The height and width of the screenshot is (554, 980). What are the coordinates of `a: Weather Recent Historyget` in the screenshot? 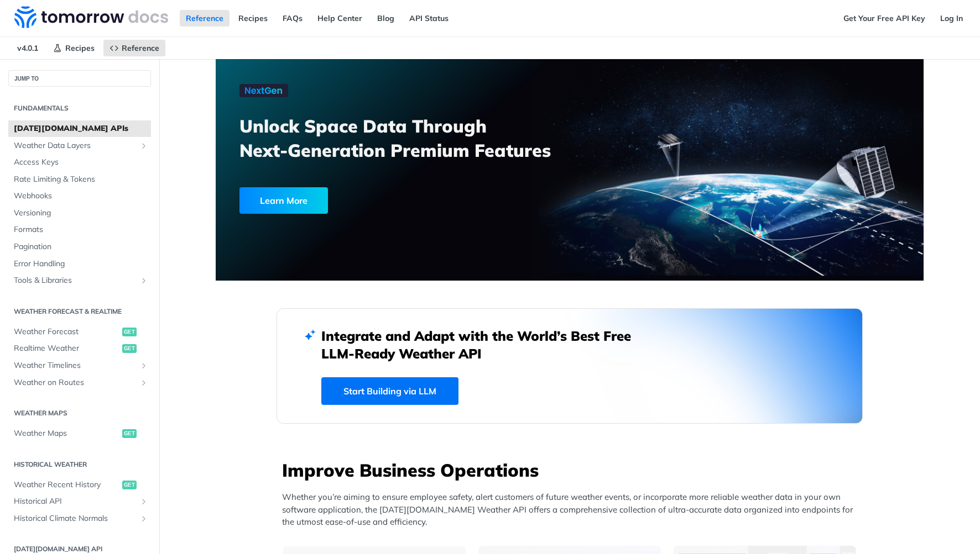 It's located at (79, 485).